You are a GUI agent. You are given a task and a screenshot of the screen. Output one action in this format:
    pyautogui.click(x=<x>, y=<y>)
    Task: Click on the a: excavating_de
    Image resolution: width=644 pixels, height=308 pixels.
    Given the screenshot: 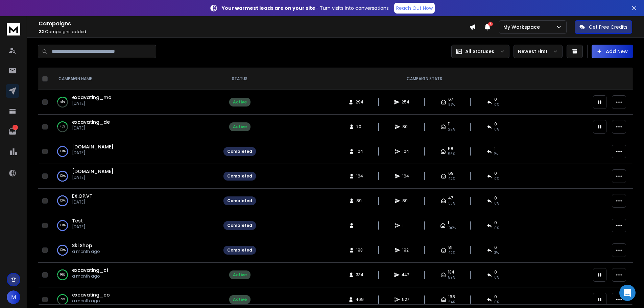 What is the action you would take?
    pyautogui.click(x=91, y=122)
    